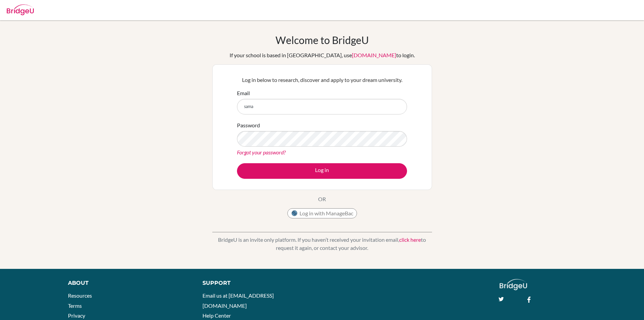 Image resolution: width=644 pixels, height=320 pixels. I want to click on a: Forgot your password?, so click(261, 152).